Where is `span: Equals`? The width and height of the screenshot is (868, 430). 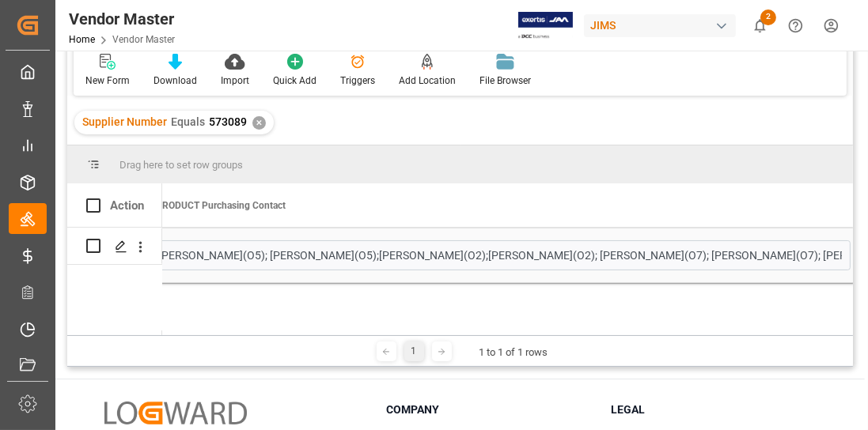
span: Equals is located at coordinates (187, 122).